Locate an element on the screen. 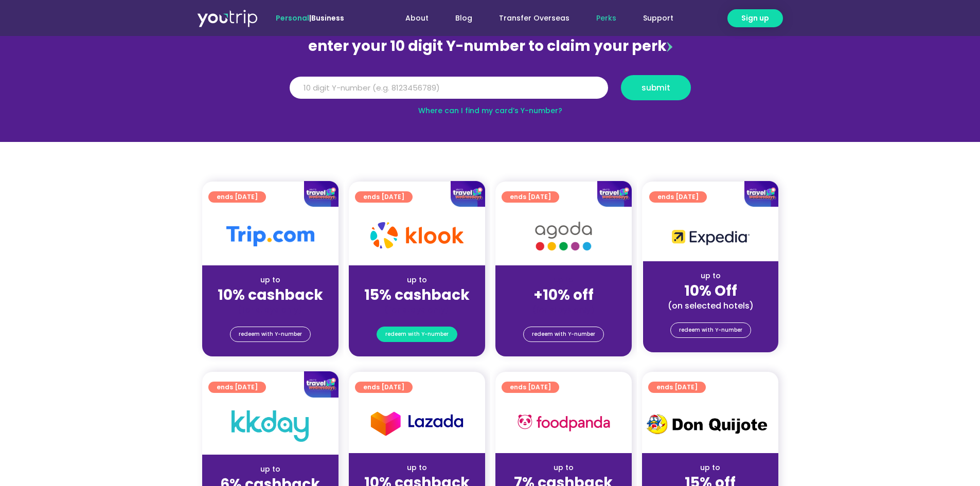 The width and height of the screenshot is (980, 486). a: Sign up is located at coordinates (755, 18).